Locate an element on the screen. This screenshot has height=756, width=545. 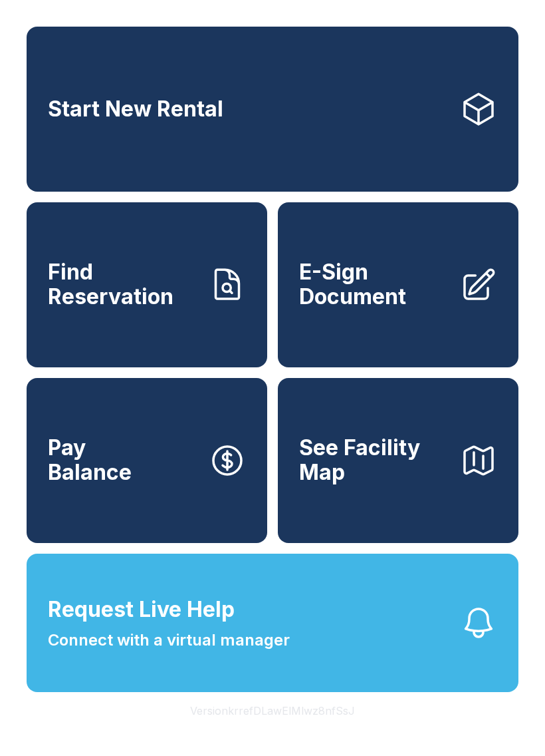
span: See Facility Map is located at coordinates (375, 459).